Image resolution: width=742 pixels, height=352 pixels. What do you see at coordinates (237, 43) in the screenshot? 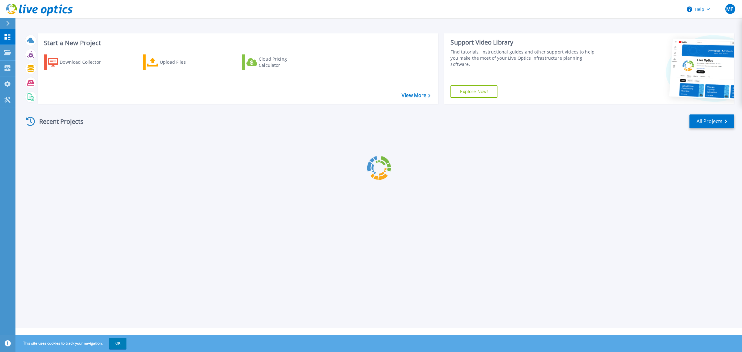
I see `h3: Start a New Project` at bounding box center [237, 43].